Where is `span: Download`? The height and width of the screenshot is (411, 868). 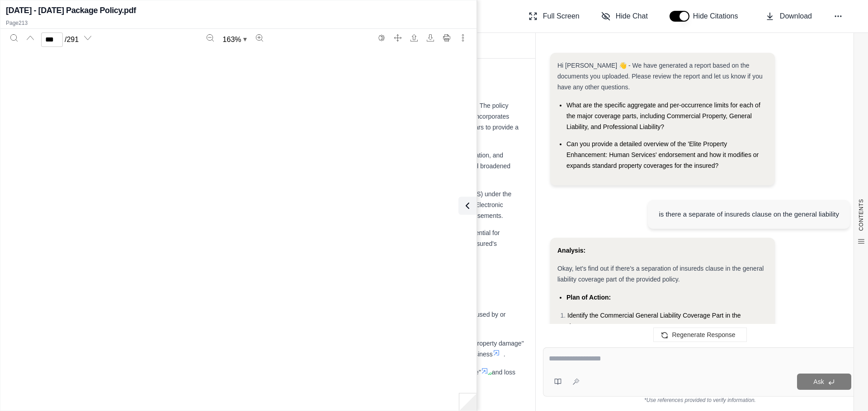 span: Download is located at coordinates (795, 17).